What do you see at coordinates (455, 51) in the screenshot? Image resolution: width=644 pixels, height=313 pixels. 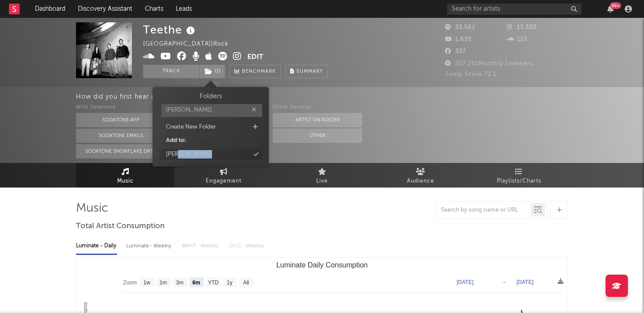 I see `span: 337` at bounding box center [455, 51].